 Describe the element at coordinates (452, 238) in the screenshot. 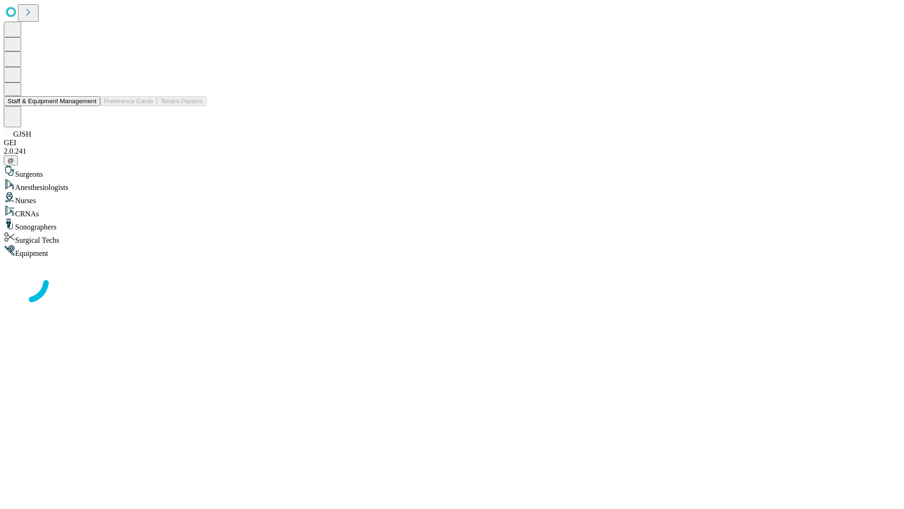

I see `div: Surgical Techs` at that location.